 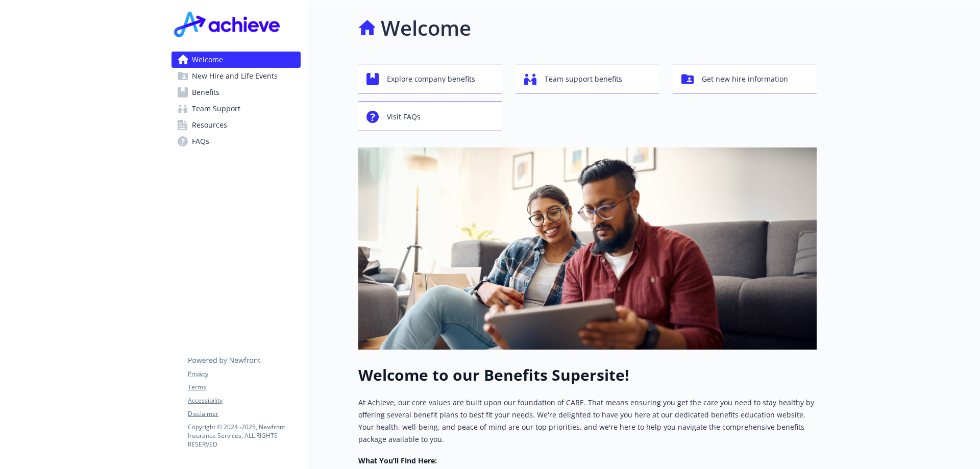 I want to click on span: Team support benefits, so click(x=584, y=79).